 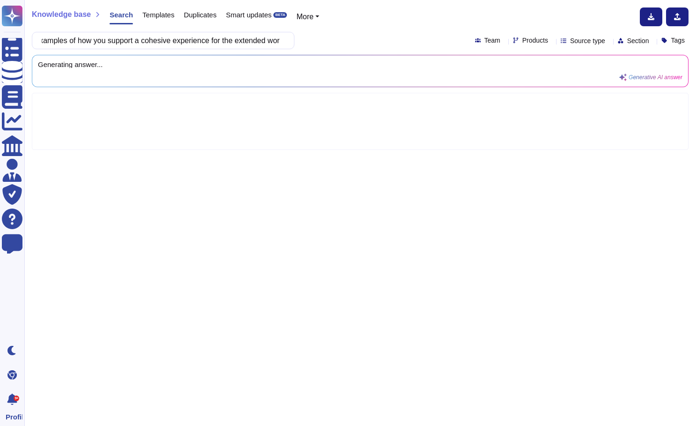 I want to click on div: BETA, so click(x=280, y=15).